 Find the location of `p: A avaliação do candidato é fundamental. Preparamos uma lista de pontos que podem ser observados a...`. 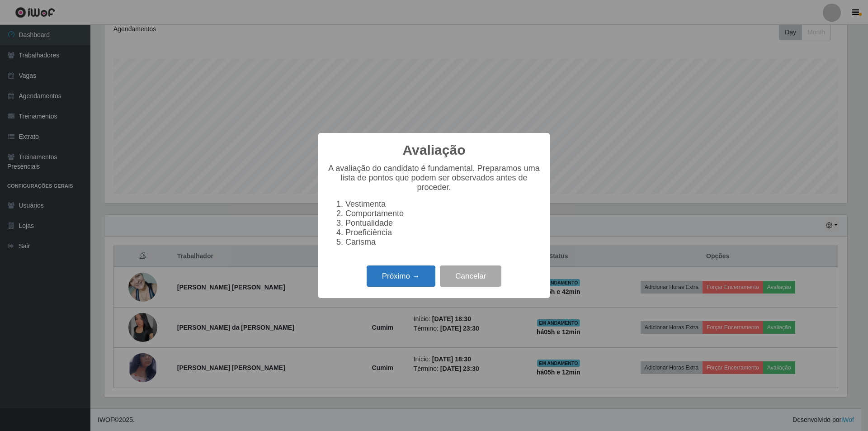

p: A avaliação do candidato é fundamental. Preparamos uma lista de pontos que podem ser observados a... is located at coordinates (434, 178).